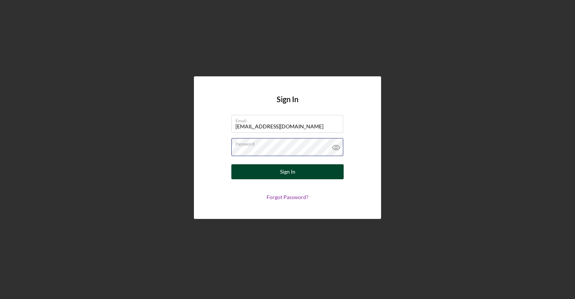  What do you see at coordinates (289, 119) in the screenshot?
I see `label: Email` at bounding box center [289, 119].